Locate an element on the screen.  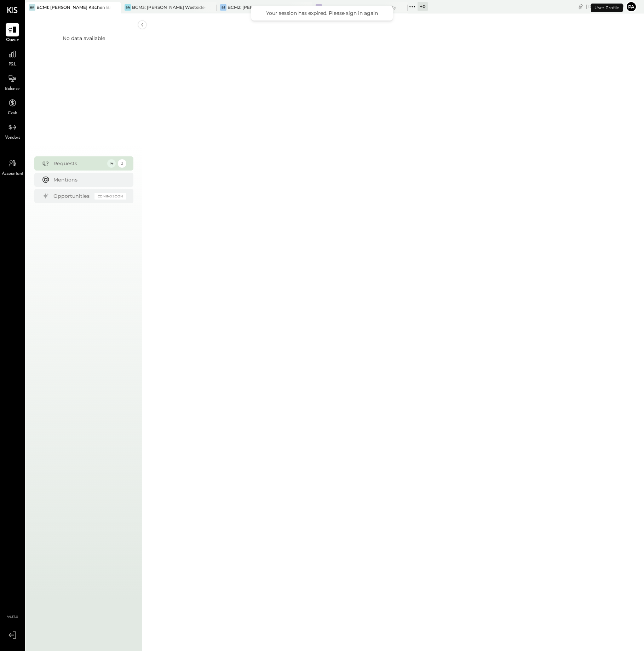
a: Queue is located at coordinates (12, 33).